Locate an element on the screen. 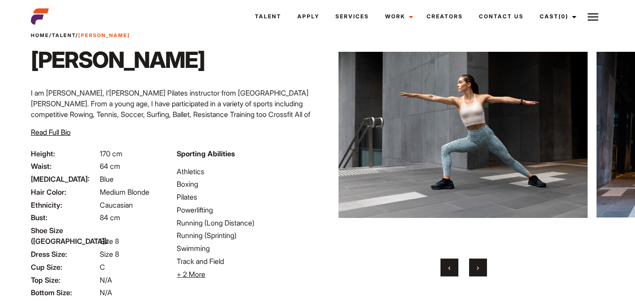 This screenshot has height=301, width=635. span: C is located at coordinates (102, 267).